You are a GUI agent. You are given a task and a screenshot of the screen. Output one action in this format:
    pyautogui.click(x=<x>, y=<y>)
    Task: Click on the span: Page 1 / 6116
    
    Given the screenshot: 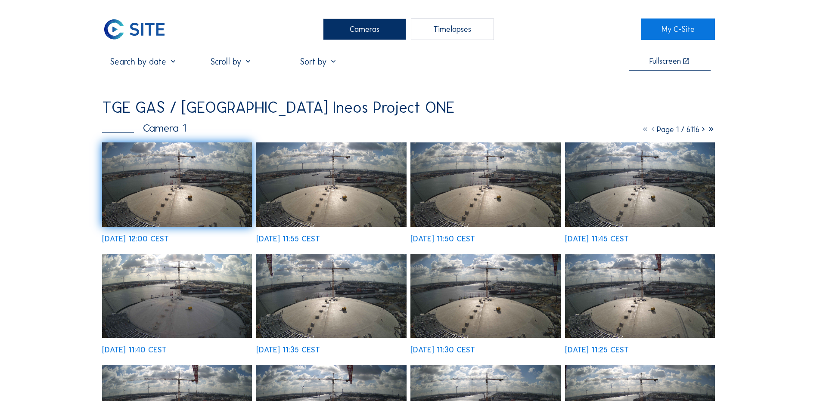 What is the action you would take?
    pyautogui.click(x=678, y=130)
    